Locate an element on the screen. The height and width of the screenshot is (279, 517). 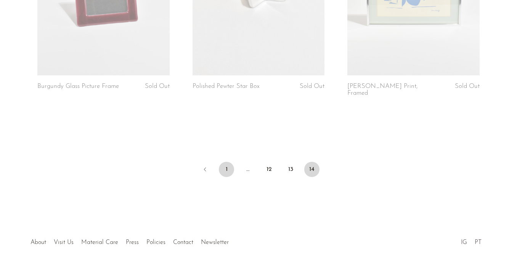
a: 1 is located at coordinates (226, 170).